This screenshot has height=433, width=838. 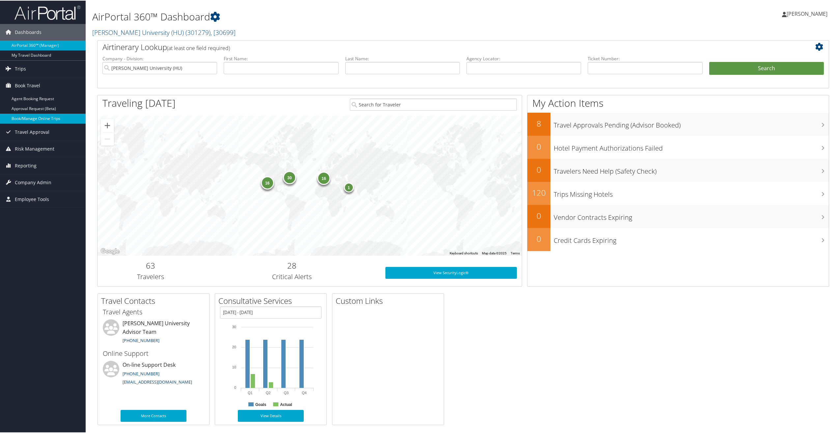 What do you see at coordinates (154, 311) in the screenshot?
I see `h3: Travel Agents` at bounding box center [154, 311].